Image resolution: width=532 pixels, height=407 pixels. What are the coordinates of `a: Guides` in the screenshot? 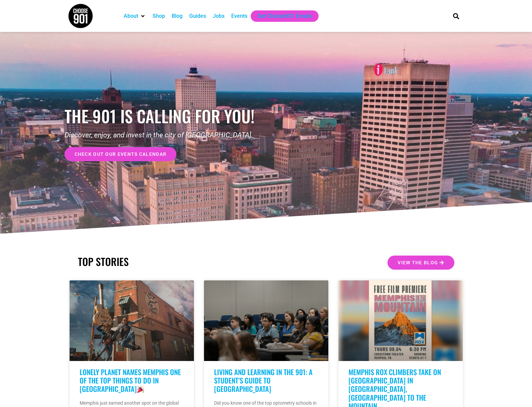 It's located at (198, 16).